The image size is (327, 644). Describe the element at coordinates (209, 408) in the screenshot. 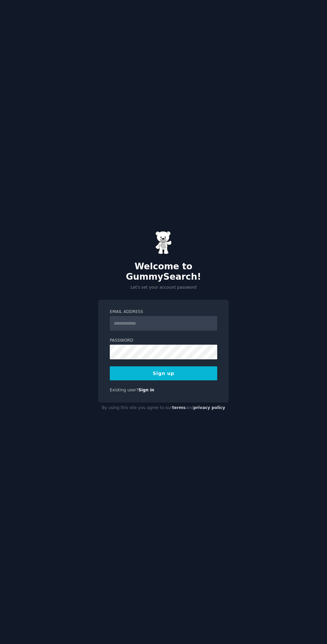

I see `a: privacy policy` at that location.